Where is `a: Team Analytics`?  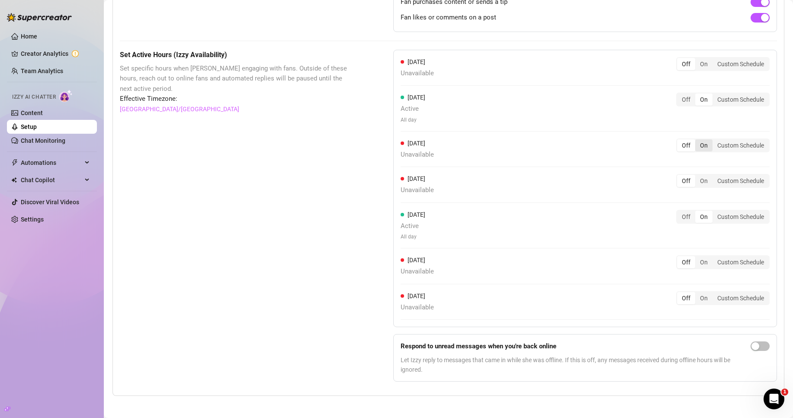
a: Team Analytics is located at coordinates (42, 71).